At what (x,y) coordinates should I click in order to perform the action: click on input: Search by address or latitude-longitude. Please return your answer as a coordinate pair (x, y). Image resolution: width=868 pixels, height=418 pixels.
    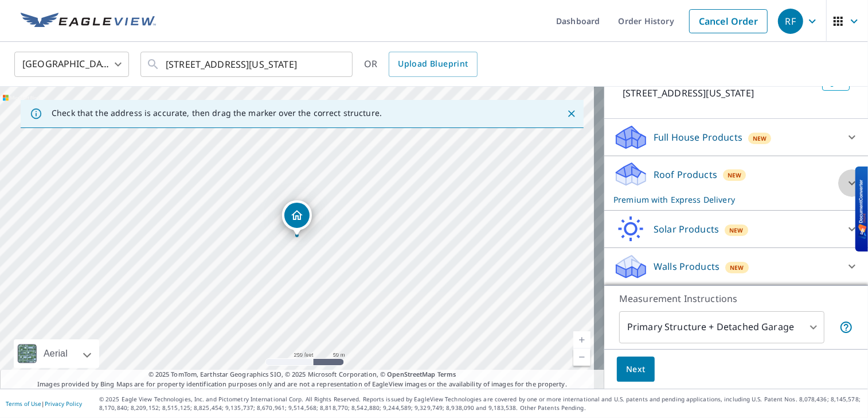
    Looking at the image, I should click on (247, 64).